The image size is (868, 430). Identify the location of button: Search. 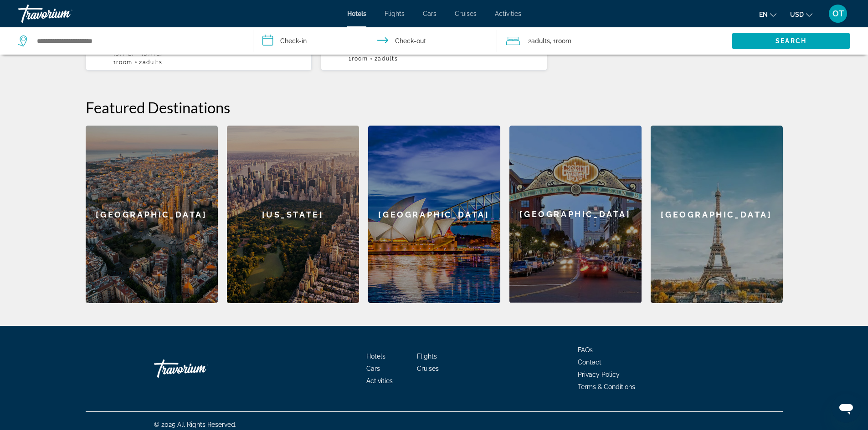
(791, 41).